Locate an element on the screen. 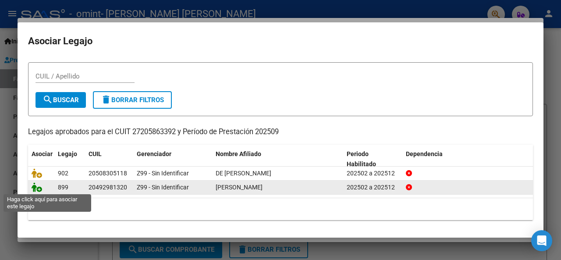  span: DE FIGUEROA FELIX EMANUEL is located at coordinates (243, 173).